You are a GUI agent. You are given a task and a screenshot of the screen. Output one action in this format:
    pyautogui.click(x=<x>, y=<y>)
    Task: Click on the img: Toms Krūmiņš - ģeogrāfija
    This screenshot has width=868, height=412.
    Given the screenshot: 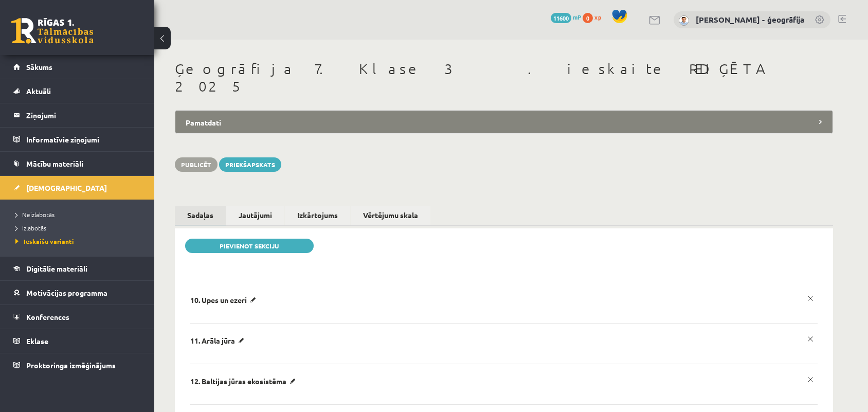 What is the action you would take?
    pyautogui.click(x=684, y=21)
    